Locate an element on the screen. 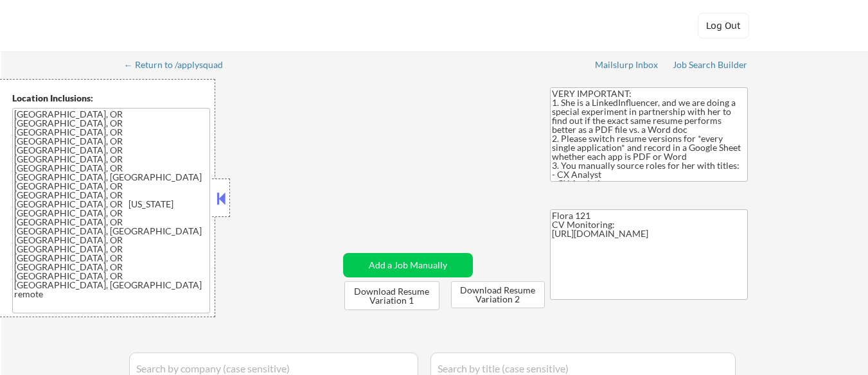 Image resolution: width=868 pixels, height=375 pixels. div: Mailslurp Inbox is located at coordinates (627, 65).